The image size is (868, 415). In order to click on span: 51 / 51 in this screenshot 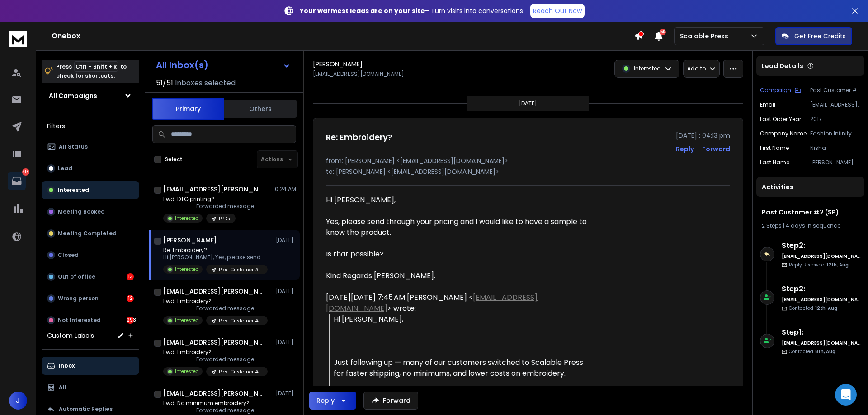, I will do `click(164, 83)`.